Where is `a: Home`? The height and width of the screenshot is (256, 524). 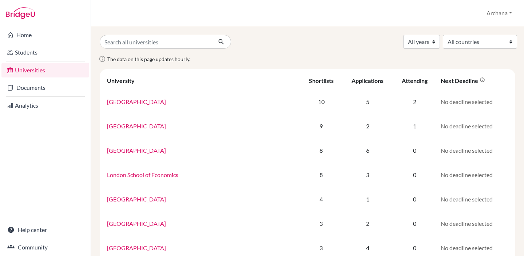 a: Home is located at coordinates (45, 35).